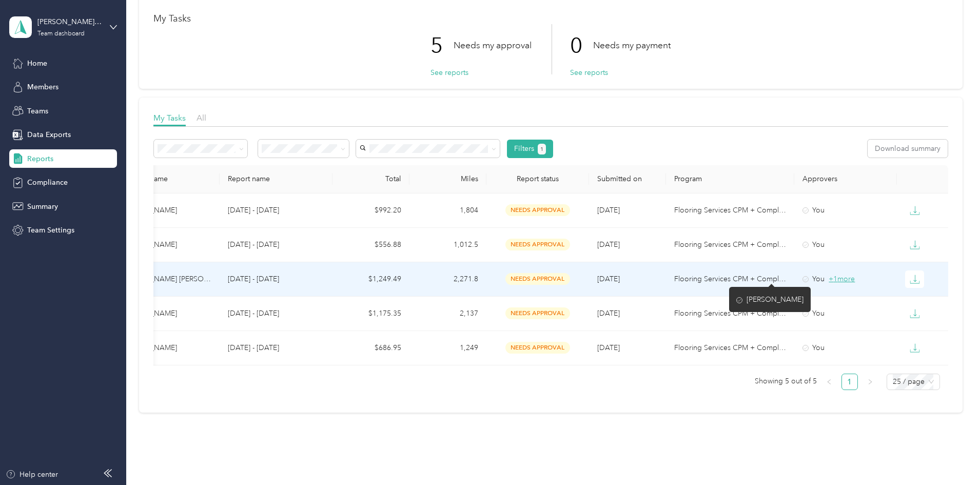 Image resolution: width=980 pixels, height=485 pixels. Describe the element at coordinates (829, 382) in the screenshot. I see `li: Previous Page` at that location.